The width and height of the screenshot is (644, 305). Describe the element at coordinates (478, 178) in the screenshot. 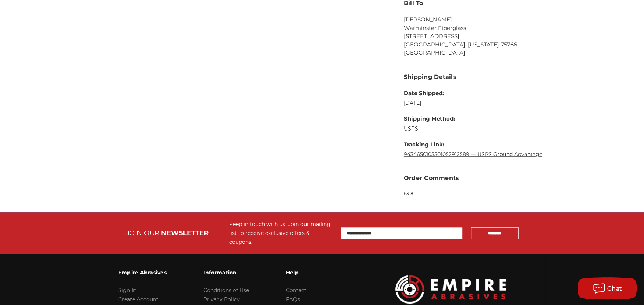

I see `h3: Order Comments` at that location.